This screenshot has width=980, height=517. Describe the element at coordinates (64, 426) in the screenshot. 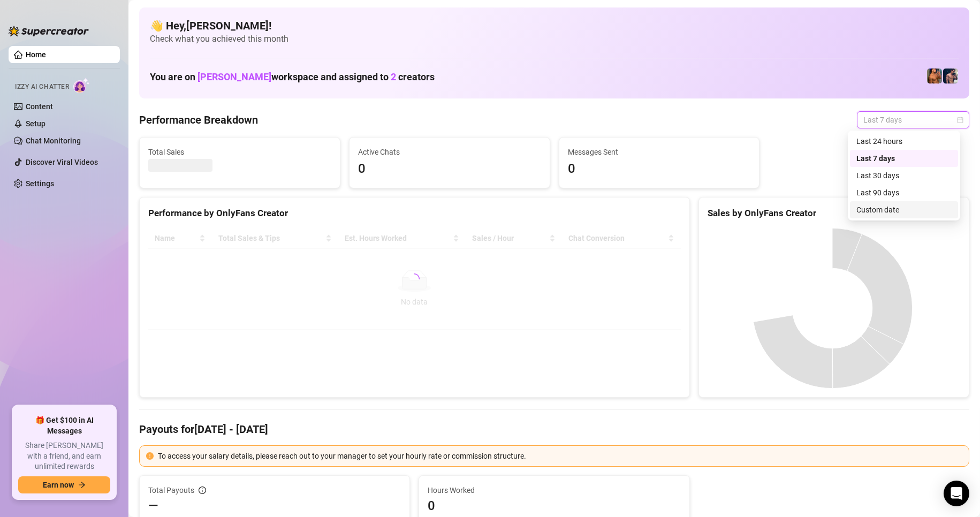

I see `span: 🎁 Get $100 in AI Messages` at that location.